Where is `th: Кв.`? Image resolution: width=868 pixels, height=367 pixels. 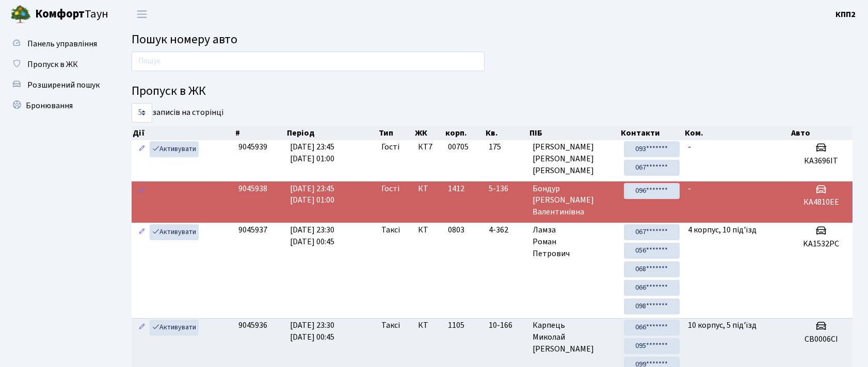 th: Кв. is located at coordinates (506, 133).